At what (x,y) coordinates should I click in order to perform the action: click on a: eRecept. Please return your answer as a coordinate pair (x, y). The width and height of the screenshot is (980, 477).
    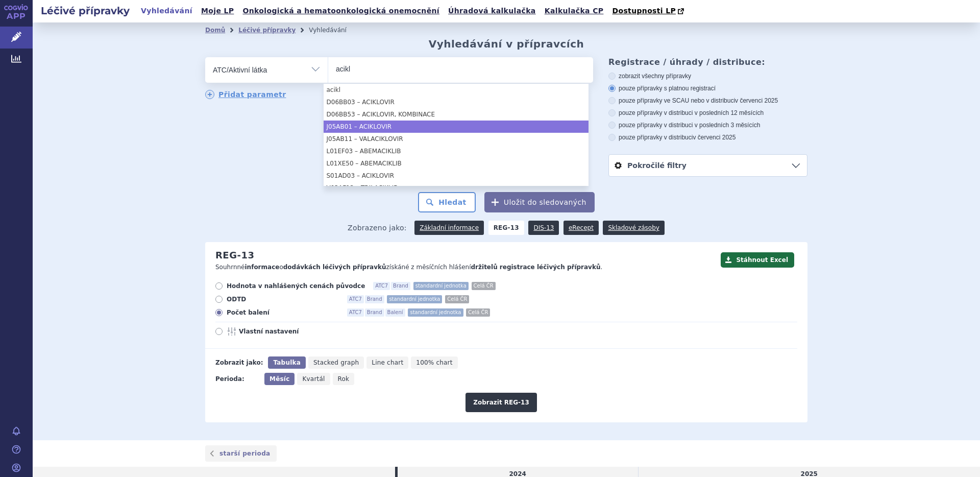
    Looking at the image, I should click on (581, 228).